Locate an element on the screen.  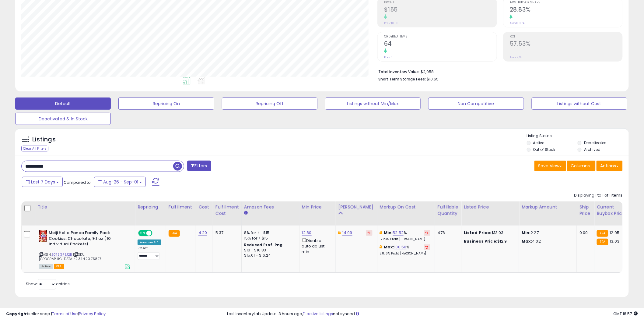
p: 2.27 is located at coordinates (547, 233).